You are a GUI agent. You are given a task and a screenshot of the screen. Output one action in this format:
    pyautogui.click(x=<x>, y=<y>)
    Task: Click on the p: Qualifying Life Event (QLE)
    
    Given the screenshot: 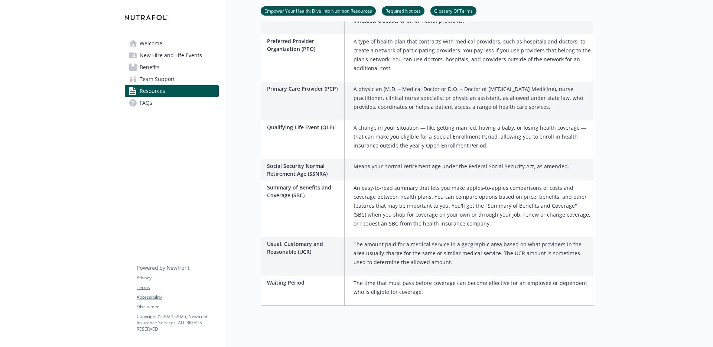 What is the action you would take?
    pyautogui.click(x=304, y=127)
    